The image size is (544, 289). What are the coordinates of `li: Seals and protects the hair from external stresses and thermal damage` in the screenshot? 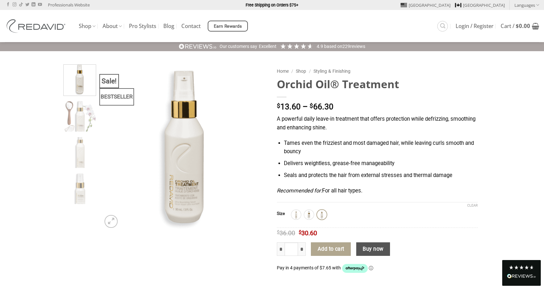 It's located at (380, 175).